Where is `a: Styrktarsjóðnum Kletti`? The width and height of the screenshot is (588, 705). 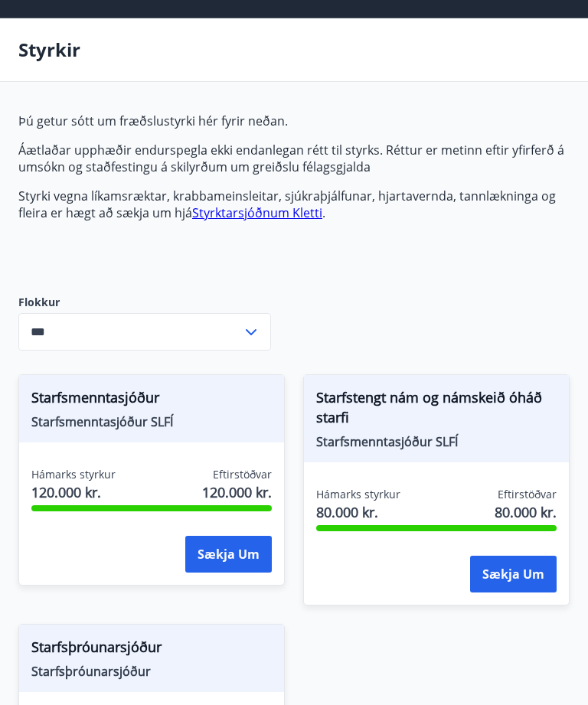 a: Styrktarsjóðnum Kletti is located at coordinates (257, 213).